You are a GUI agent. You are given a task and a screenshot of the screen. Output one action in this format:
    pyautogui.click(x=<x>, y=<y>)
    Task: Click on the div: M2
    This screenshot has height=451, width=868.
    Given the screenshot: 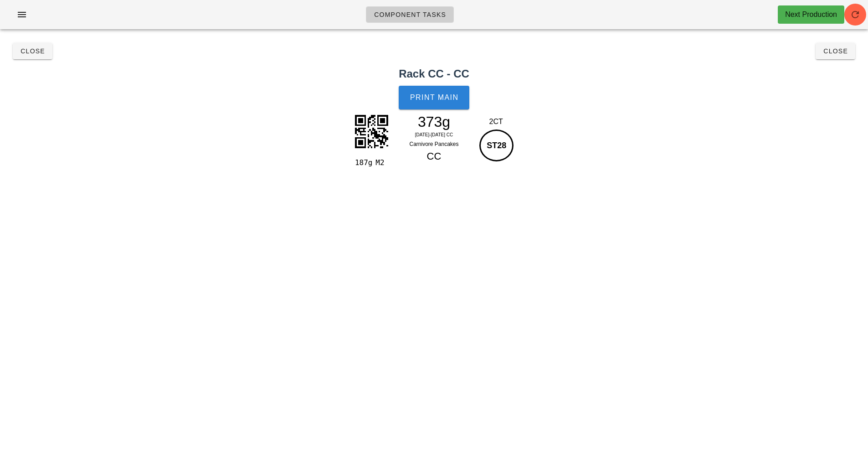 What is the action you would take?
    pyautogui.click(x=381, y=163)
    